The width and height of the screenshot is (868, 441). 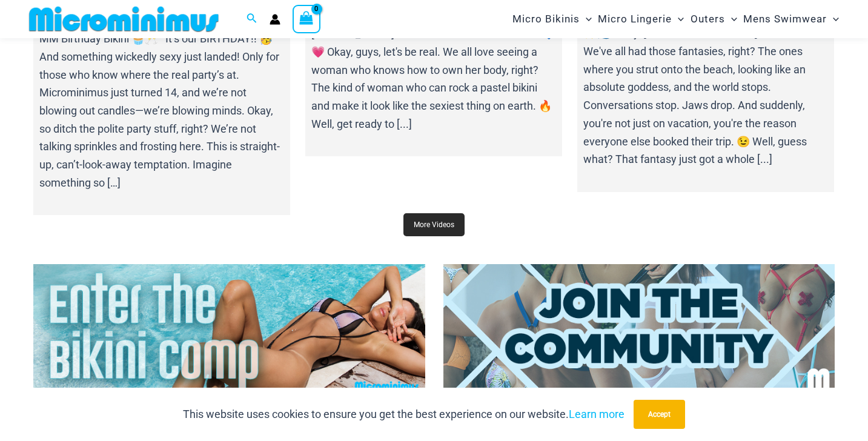 I want to click on a: More Videos, so click(x=434, y=225).